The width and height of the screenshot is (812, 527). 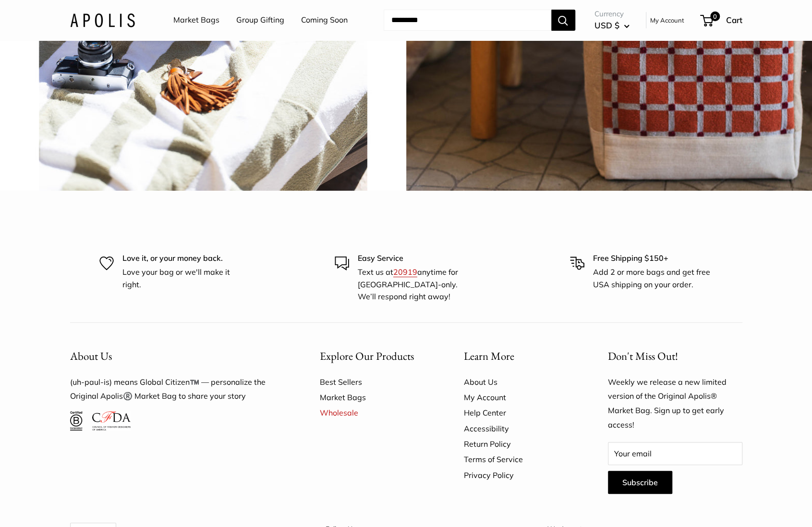 I want to click on button: Search, so click(x=563, y=20).